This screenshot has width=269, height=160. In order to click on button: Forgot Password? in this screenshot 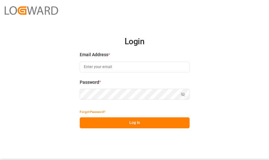, I will do `click(92, 112)`.